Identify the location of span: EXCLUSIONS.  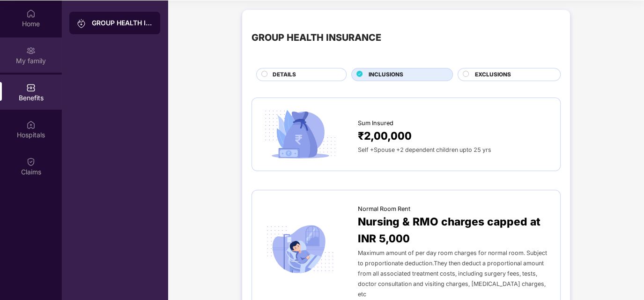
(493, 75).